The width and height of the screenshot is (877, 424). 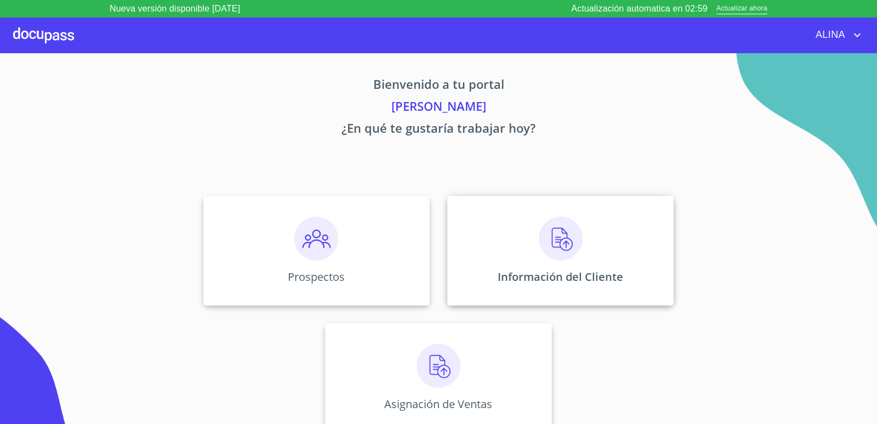 What do you see at coordinates (829, 35) in the screenshot?
I see `span: ALINA` at bounding box center [829, 35].